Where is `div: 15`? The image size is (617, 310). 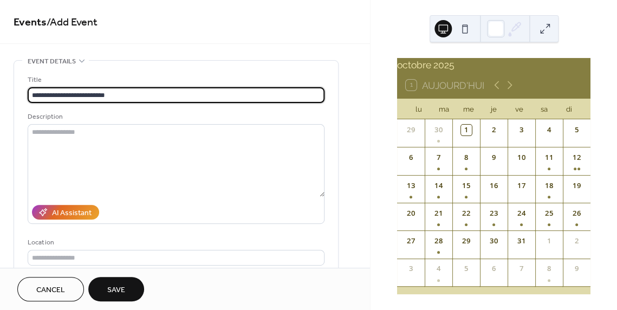 div: 15 is located at coordinates (467, 186).